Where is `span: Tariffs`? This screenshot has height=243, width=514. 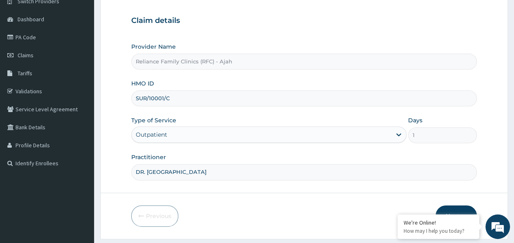 span: Tariffs is located at coordinates (25, 73).